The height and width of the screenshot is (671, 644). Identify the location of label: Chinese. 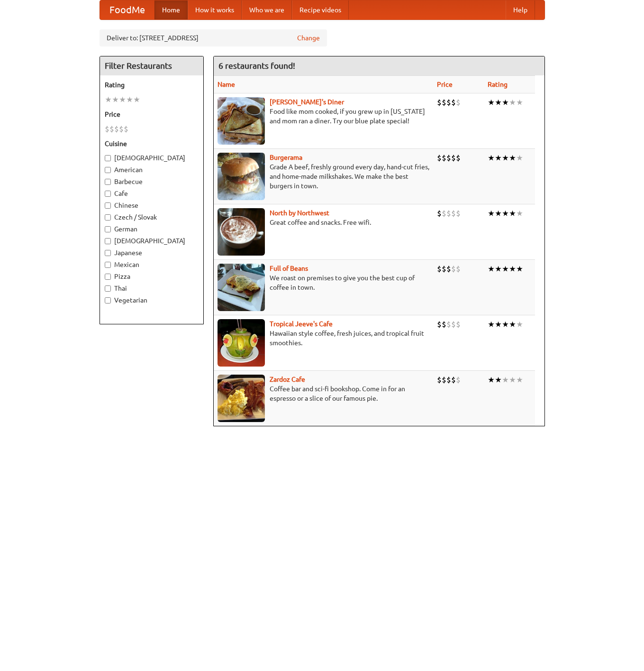
(152, 205).